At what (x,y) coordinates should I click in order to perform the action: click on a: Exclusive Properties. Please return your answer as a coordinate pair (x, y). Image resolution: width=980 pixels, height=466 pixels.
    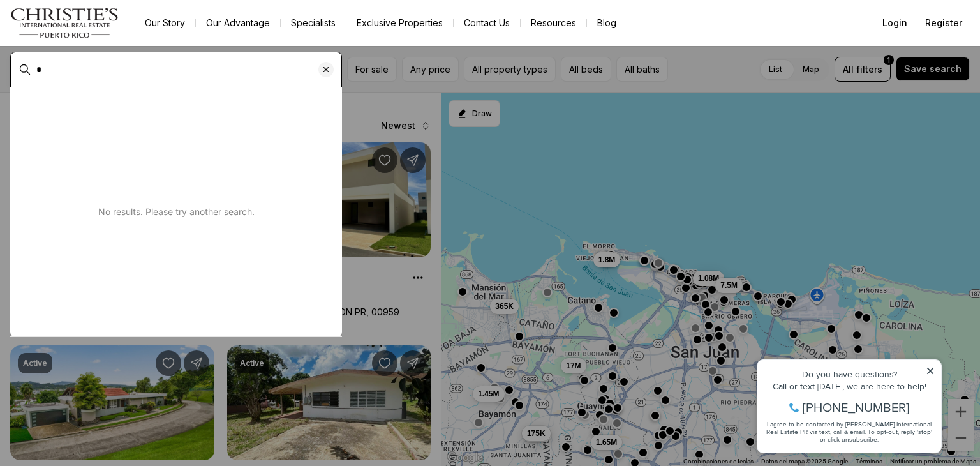
    Looking at the image, I should click on (399, 23).